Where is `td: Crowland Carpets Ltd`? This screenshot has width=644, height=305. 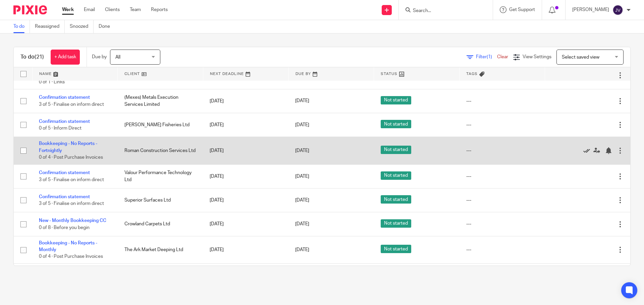 td: Crowland Carpets Ltd is located at coordinates (160, 224).